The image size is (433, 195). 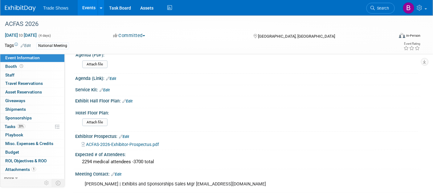 What do you see at coordinates (248, 161) in the screenshot?
I see `div: 2294 medical attendees -3700 total` at bounding box center [248, 161].